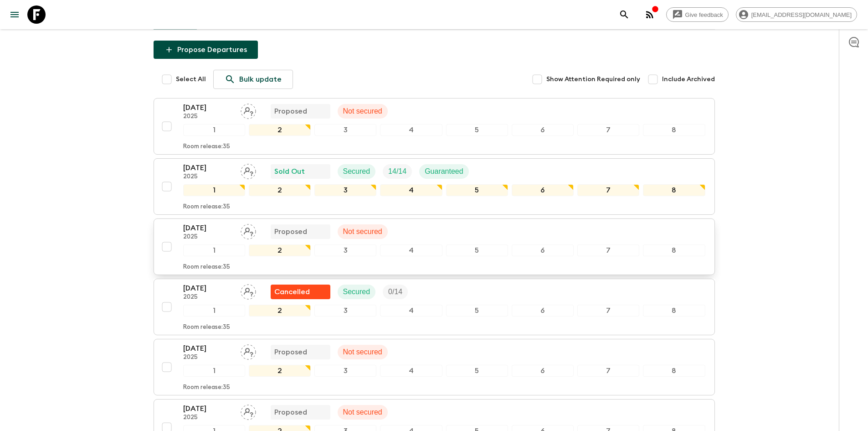 The image size is (868, 431). Describe the element at coordinates (289, 171) in the screenshot. I see `p: Sold Out` at that location.